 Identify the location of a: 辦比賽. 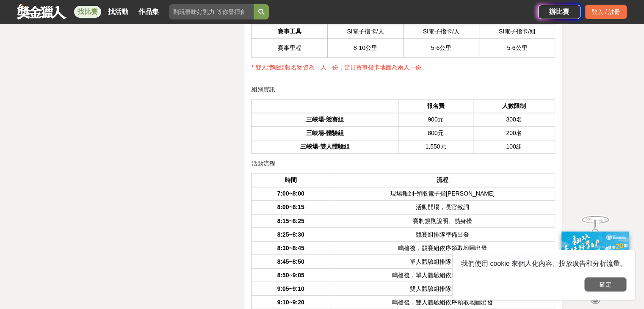
(559, 12).